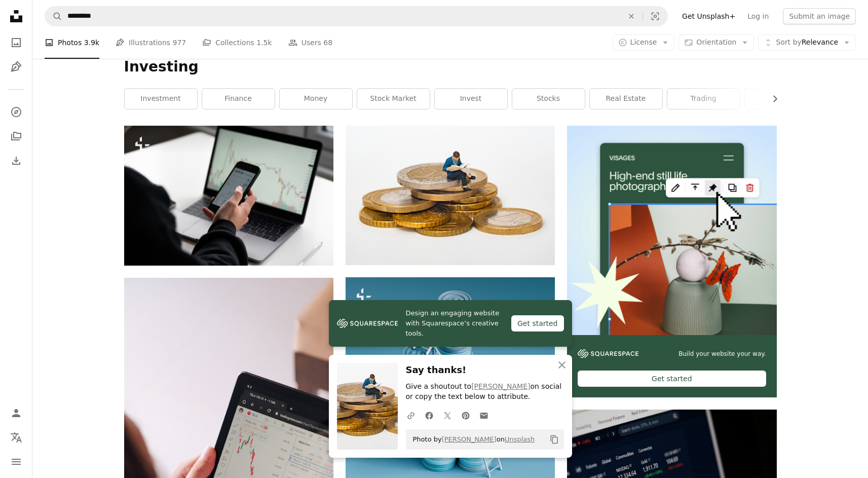 The height and width of the screenshot is (478, 868). I want to click on a: Design an engaging website with Squarespace’s creative tools.Get started, so click(450, 324).